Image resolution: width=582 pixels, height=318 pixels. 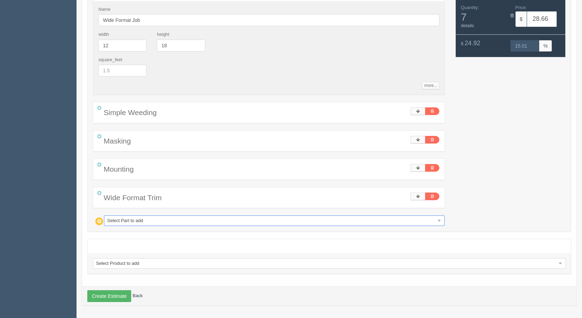 What do you see at coordinates (104, 34) in the screenshot?
I see `label: width` at bounding box center [104, 34].